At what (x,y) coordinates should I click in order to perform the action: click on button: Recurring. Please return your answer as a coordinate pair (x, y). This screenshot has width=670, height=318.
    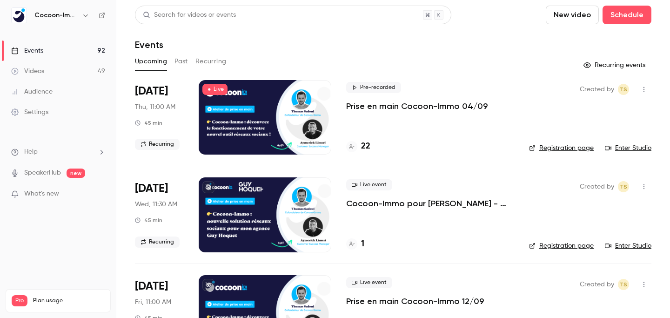
    Looking at the image, I should click on (211, 61).